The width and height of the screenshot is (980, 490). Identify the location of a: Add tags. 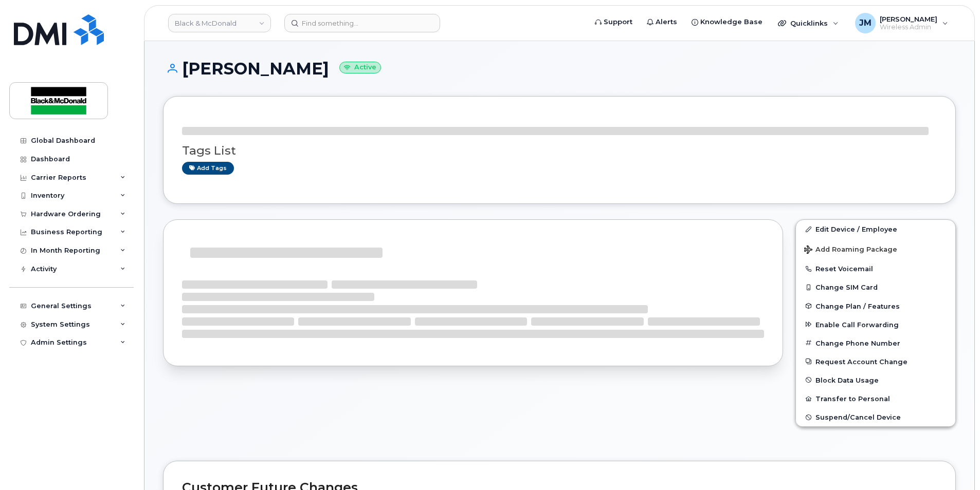
(208, 168).